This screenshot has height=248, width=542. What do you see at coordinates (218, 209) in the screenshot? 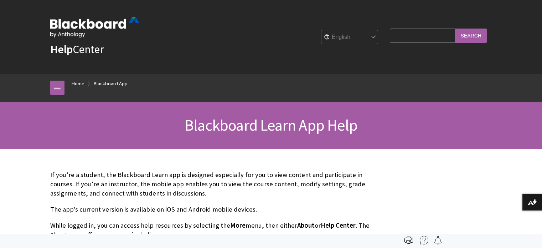
I see `p: The app's current version is available on iOS and Android mobile devices.` at bounding box center [218, 209].